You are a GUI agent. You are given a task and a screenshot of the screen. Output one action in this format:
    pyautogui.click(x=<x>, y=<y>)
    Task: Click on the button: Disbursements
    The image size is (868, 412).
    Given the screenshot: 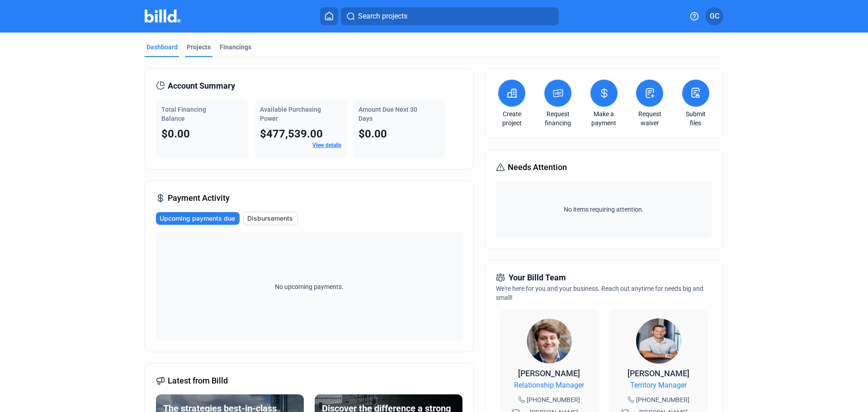 What is the action you would take?
    pyautogui.click(x=271, y=219)
    